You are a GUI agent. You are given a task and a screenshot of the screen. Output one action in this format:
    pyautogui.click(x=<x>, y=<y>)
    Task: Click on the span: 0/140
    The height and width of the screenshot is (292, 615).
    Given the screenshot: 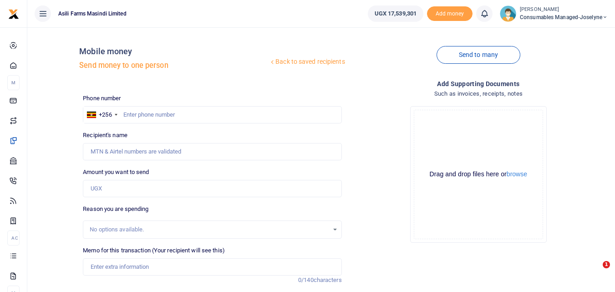 What is the action you would take?
    pyautogui.click(x=306, y=280)
    